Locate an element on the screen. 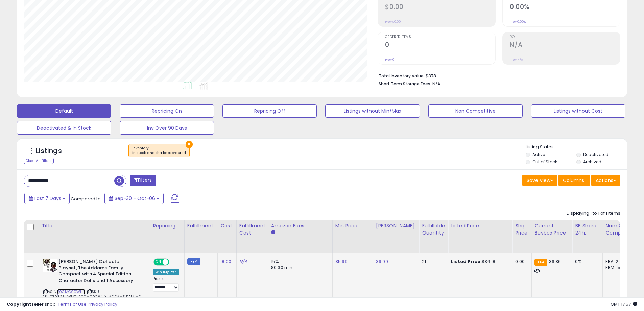  div: Ship Price is located at coordinates (522, 229).